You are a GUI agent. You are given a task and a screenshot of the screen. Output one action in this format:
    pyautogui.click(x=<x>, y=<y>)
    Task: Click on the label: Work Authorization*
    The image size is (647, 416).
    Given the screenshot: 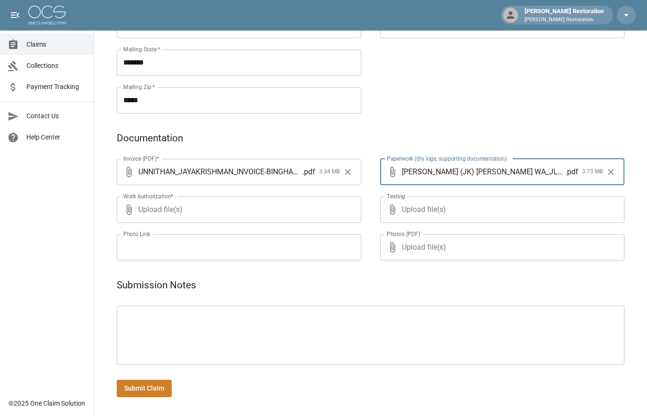 What is the action you would take?
    pyautogui.click(x=148, y=196)
    